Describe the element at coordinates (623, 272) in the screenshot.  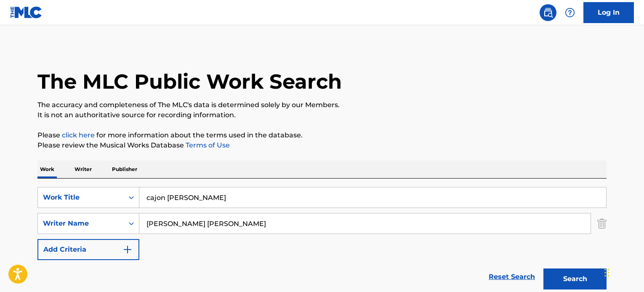
I see `div: Chat Widget` at that location.